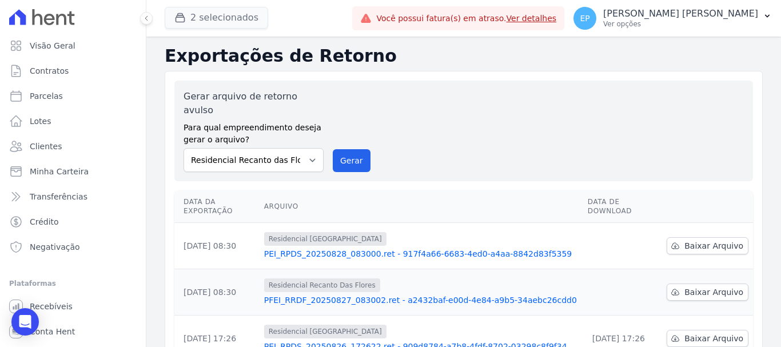 This screenshot has width=781, height=347. What do you see at coordinates (584, 18) in the screenshot?
I see `span: EP` at bounding box center [584, 18].